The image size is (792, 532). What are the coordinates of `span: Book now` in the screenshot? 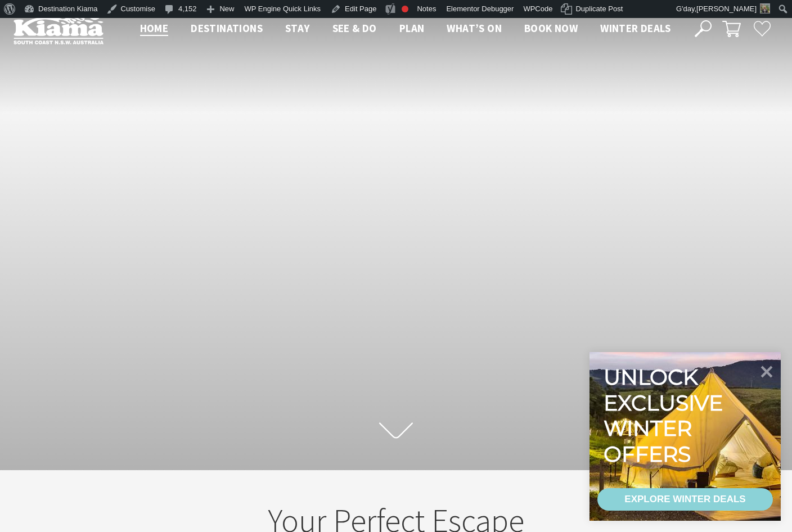 It's located at (551, 28).